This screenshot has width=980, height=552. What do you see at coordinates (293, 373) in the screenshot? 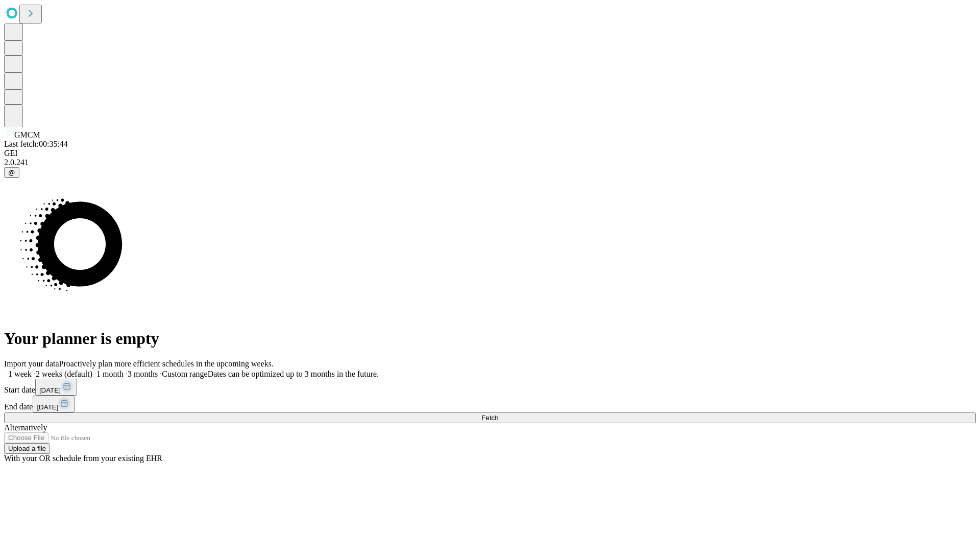
I see `span: Dates can be optimized up to 3 months in the future.` at bounding box center [293, 373].